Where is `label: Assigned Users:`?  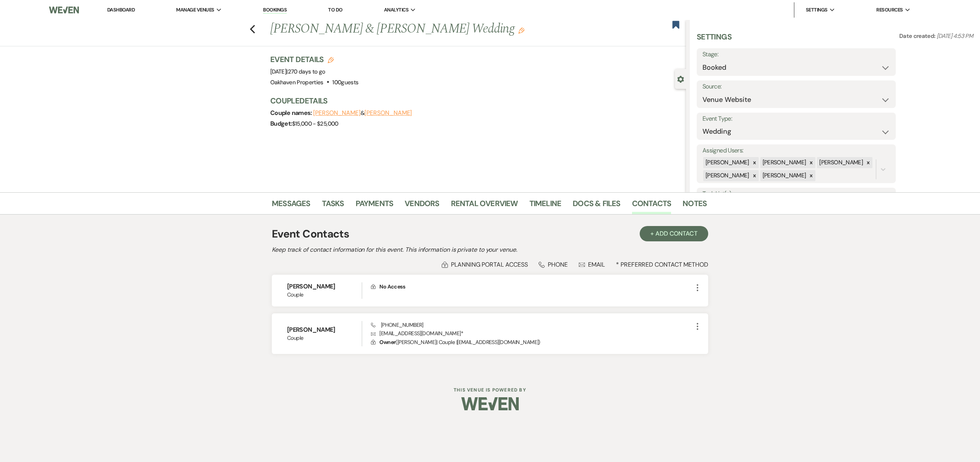 label: Assigned Users: is located at coordinates (797, 151).